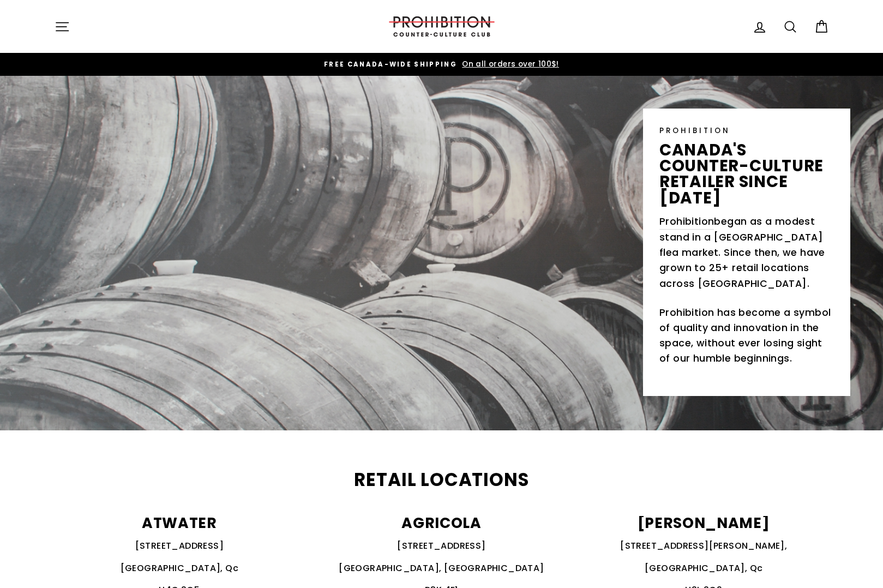 The height and width of the screenshot is (588, 883). What do you see at coordinates (180, 522) in the screenshot?
I see `p: ATWATER` at bounding box center [180, 522].